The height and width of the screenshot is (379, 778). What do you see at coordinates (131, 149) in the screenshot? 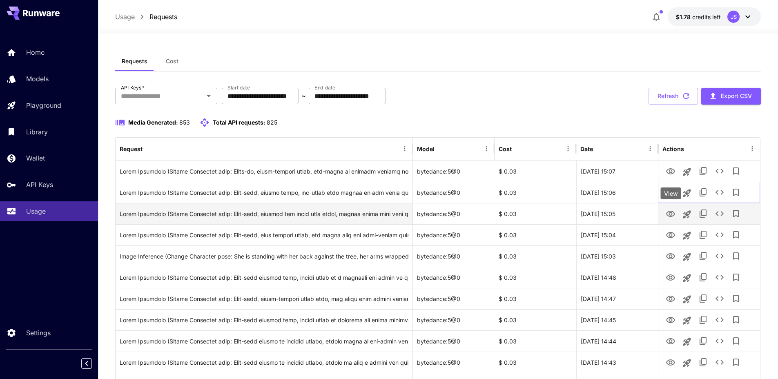
I see `div: Request` at bounding box center [131, 149].